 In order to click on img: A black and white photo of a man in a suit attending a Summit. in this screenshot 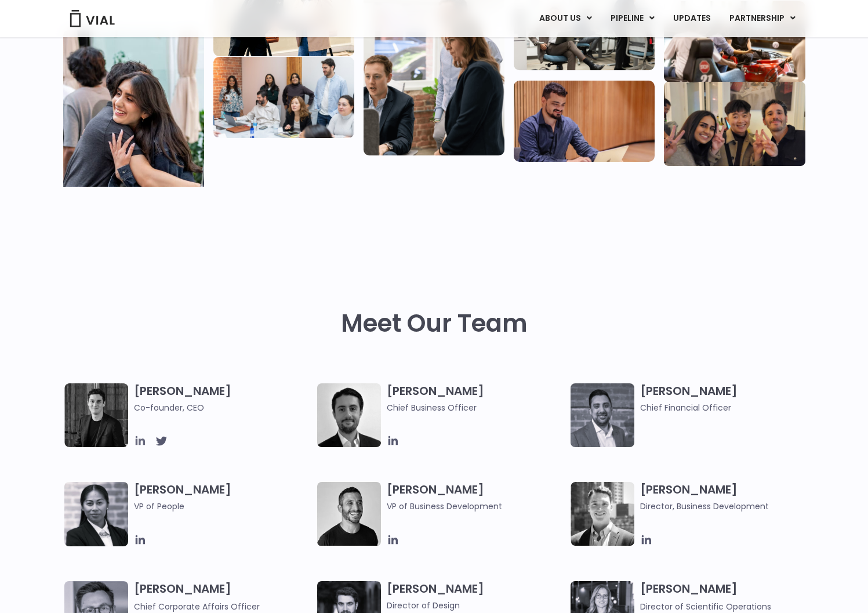, I will do `click(97, 416)`.